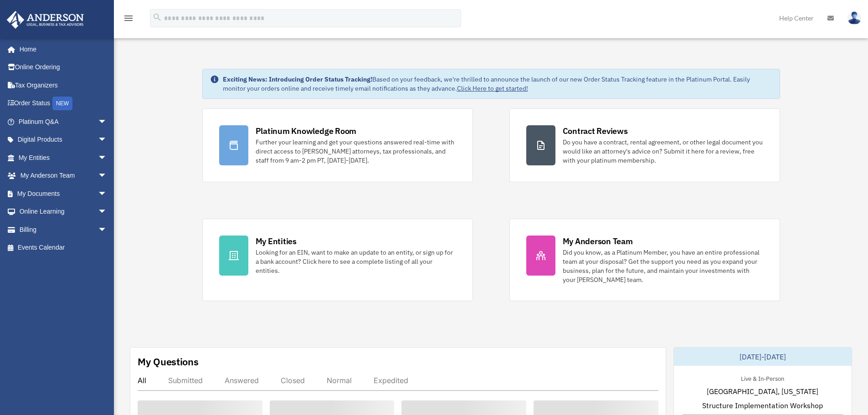  Describe the element at coordinates (338, 145) in the screenshot. I see `a: Platinum Knowledge Room Further your learning and get your questions answered real-time with dire...` at that location.